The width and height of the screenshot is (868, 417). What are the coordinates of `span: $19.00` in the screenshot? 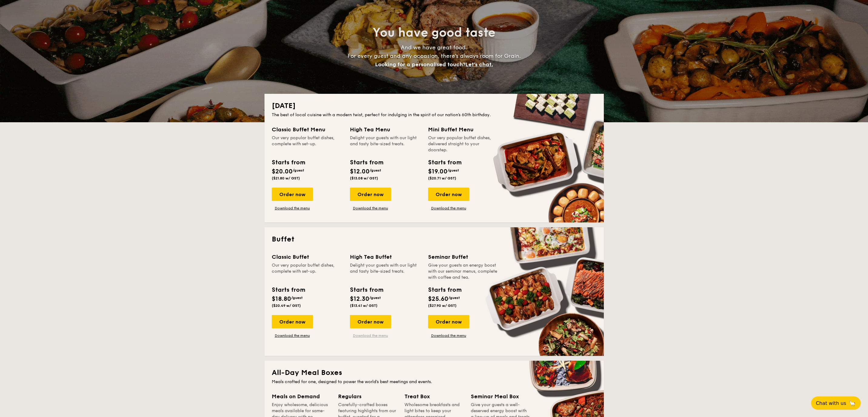 It's located at (438, 172).